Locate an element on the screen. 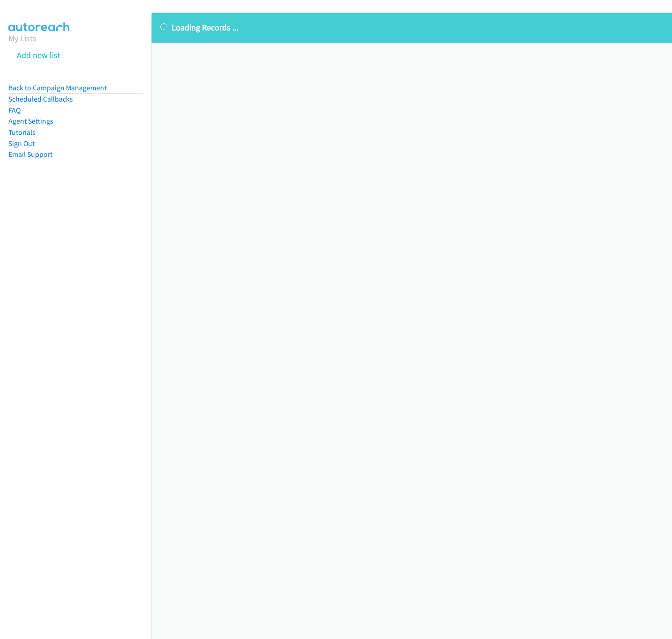 This screenshot has height=639, width=672. a: Add new list is located at coordinates (38, 55).